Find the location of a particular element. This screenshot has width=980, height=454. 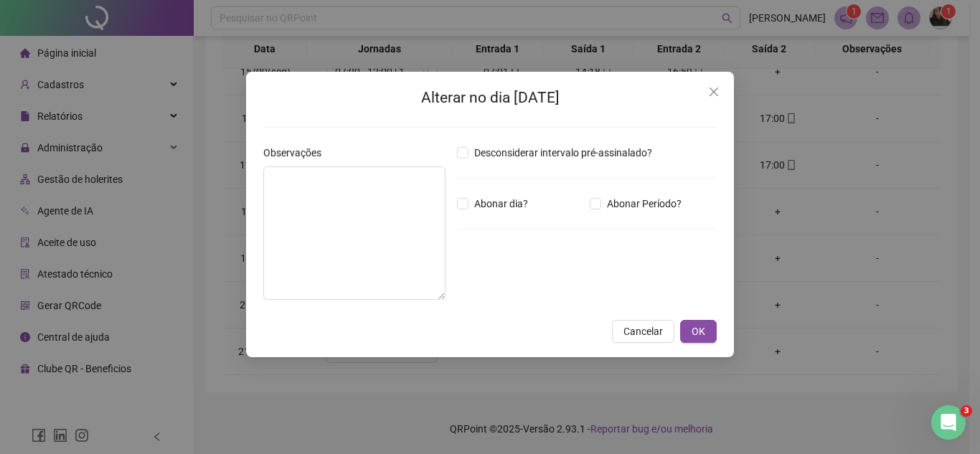

span: OK is located at coordinates (698, 331).